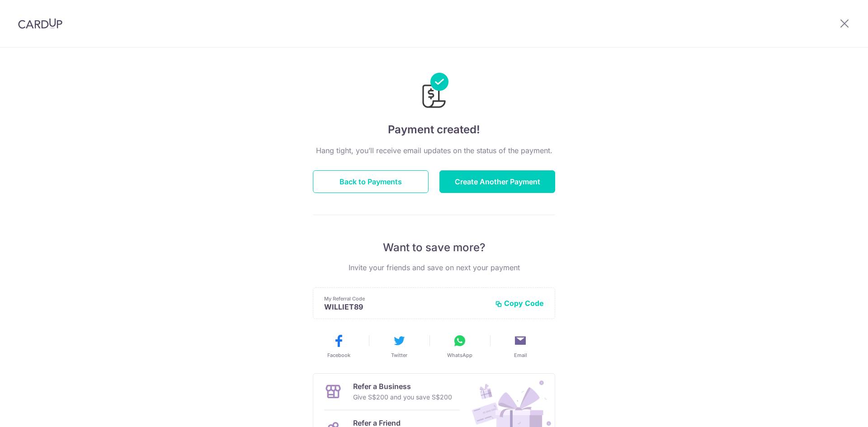  I want to click on button: Twitter, so click(399, 346).